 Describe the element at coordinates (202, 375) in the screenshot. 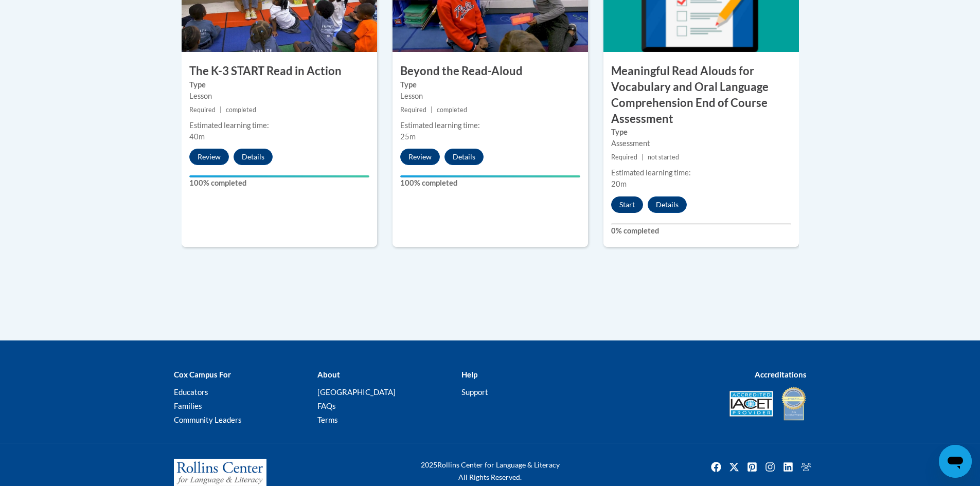

I see `b: Cox Campus For` at that location.